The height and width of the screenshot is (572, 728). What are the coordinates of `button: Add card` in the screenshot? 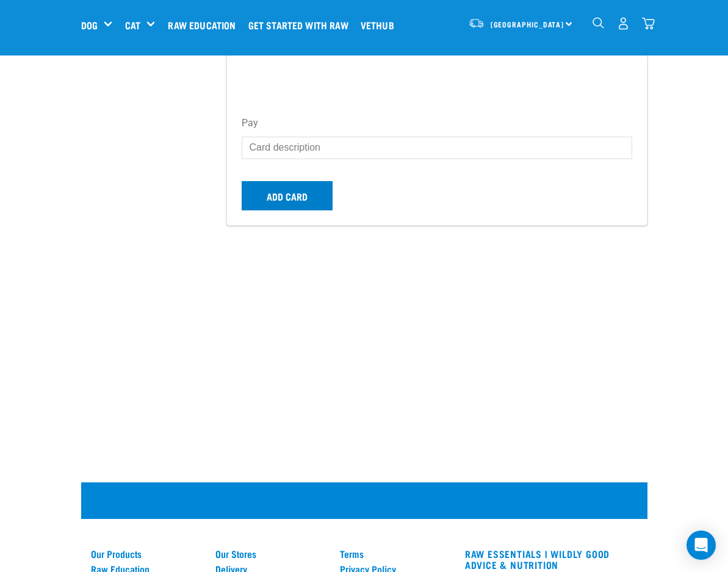 It's located at (287, 196).